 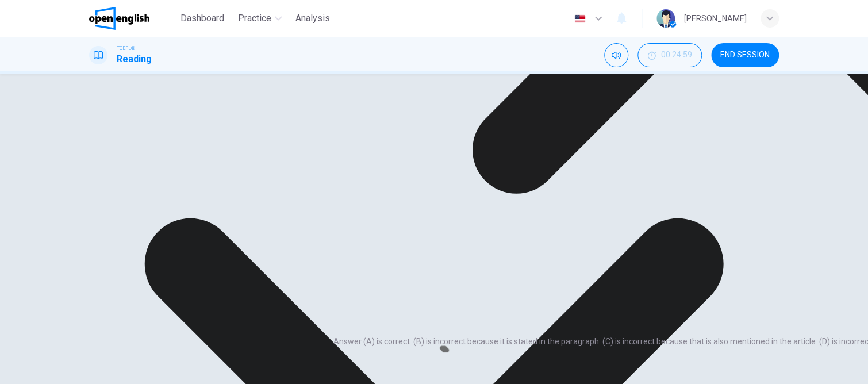 What do you see at coordinates (126, 48) in the screenshot?
I see `span: TOEFL®` at bounding box center [126, 48].